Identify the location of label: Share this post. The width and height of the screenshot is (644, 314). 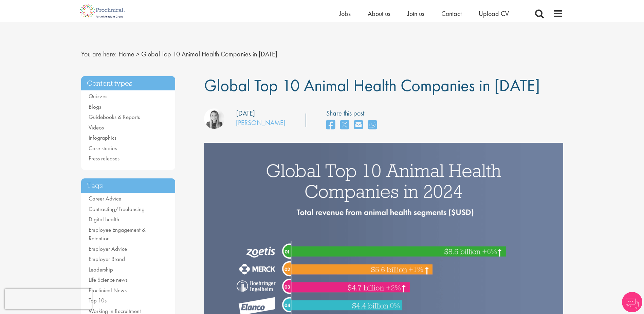
(353, 113).